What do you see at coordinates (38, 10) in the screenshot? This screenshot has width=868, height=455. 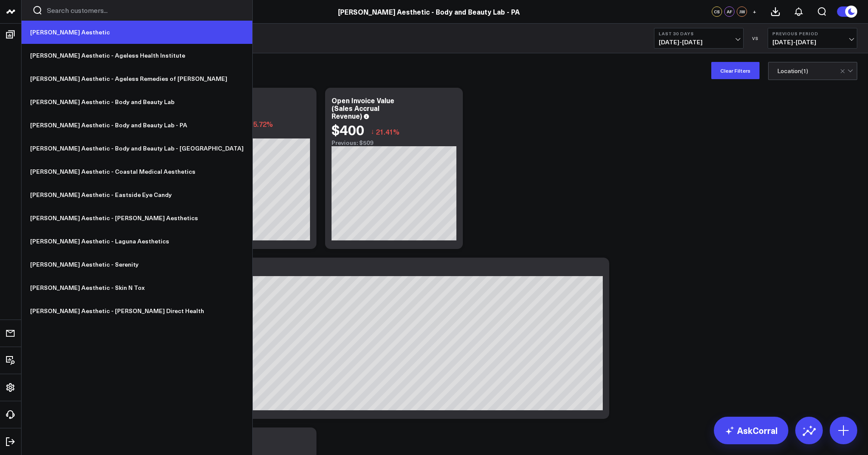 I see `button: Search customers button` at bounding box center [38, 10].